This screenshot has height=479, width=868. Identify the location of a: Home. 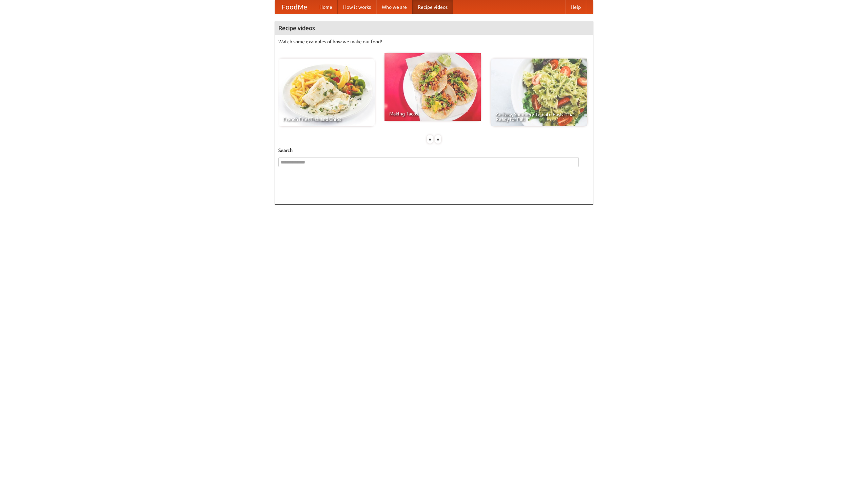
(326, 7).